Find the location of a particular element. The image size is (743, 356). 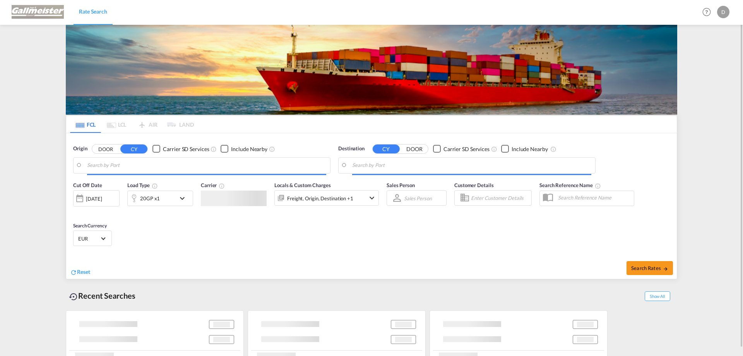

span: Sales Person is located at coordinates (401, 185).